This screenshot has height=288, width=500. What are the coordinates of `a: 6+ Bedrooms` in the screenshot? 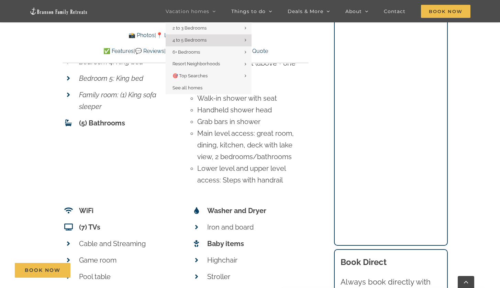 It's located at (209, 52).